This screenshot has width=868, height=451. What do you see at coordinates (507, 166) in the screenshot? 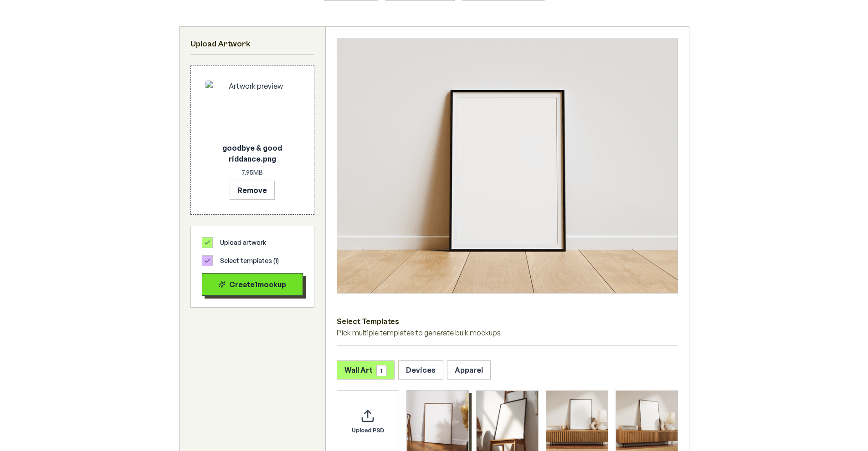
I see `img: Framed Poster 6` at bounding box center [507, 166].